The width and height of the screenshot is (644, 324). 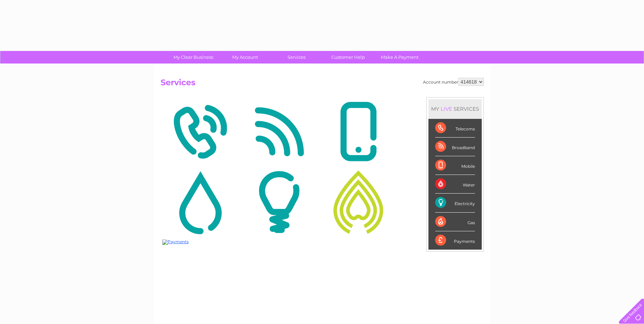 What do you see at coordinates (455, 240) in the screenshot?
I see `div: Payments` at bounding box center [455, 240].